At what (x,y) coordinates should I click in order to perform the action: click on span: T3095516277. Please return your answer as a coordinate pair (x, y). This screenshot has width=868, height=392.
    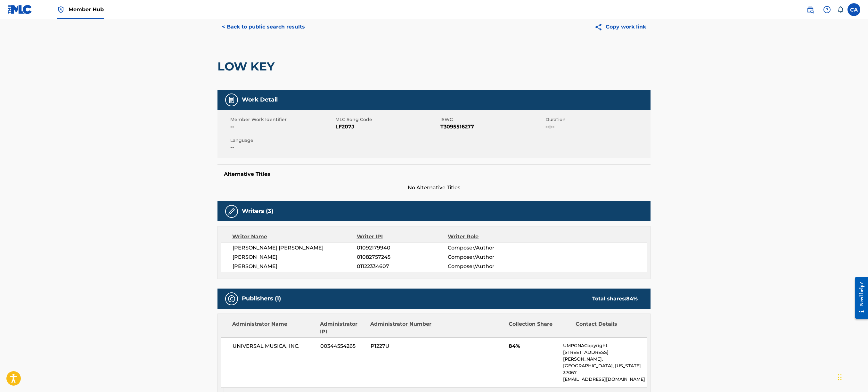
    Looking at the image, I should click on (491, 127).